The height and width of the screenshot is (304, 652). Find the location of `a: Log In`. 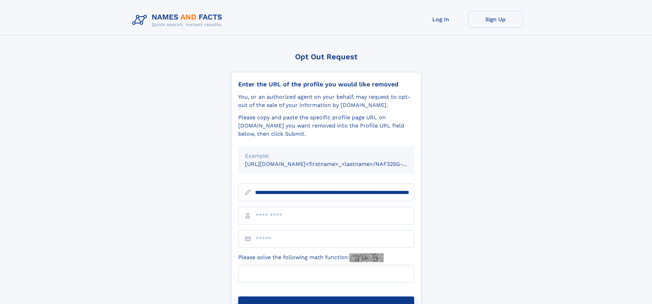

a: Log In is located at coordinates (441, 19).